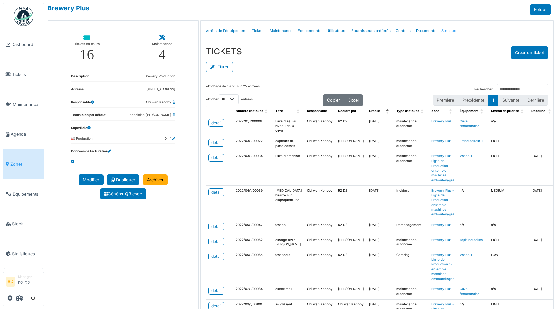 This screenshot has width=557, height=309. What do you see at coordinates (411, 267) in the screenshot?
I see `td: Catering` at bounding box center [411, 267].